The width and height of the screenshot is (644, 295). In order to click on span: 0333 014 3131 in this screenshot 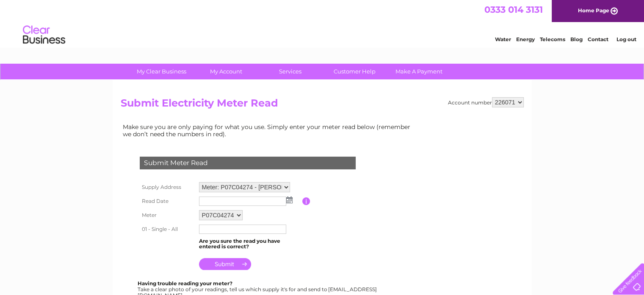, I will do `click(514, 9)`.